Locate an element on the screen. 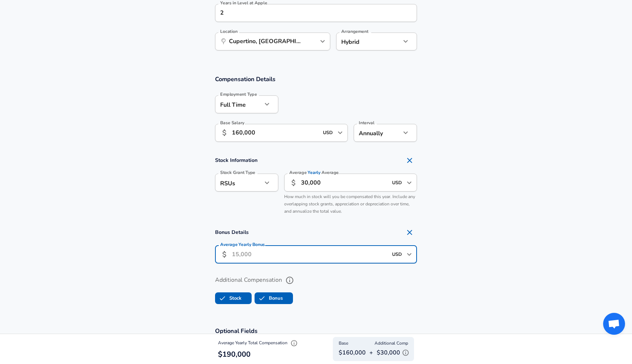 This screenshot has width=632, height=364. h4: Bonus Details is located at coordinates (316, 233).